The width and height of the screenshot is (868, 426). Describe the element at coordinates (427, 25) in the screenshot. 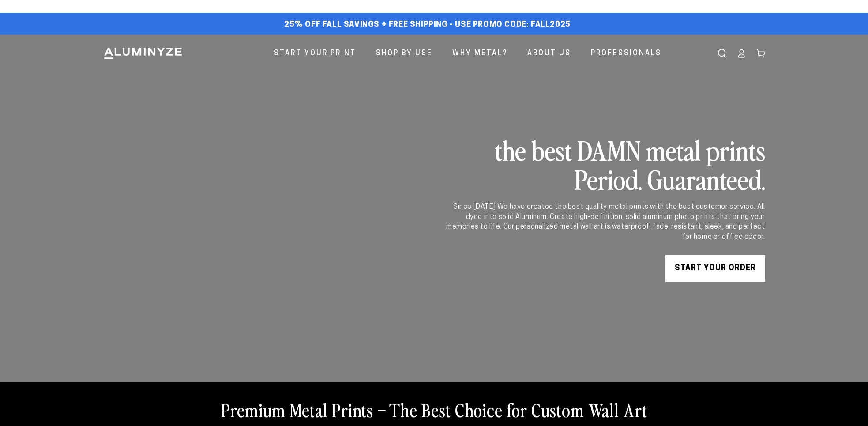

I see `span: 25% off FALL Savings + Free Shipping - Use Promo Code: FALL2025` at that location.